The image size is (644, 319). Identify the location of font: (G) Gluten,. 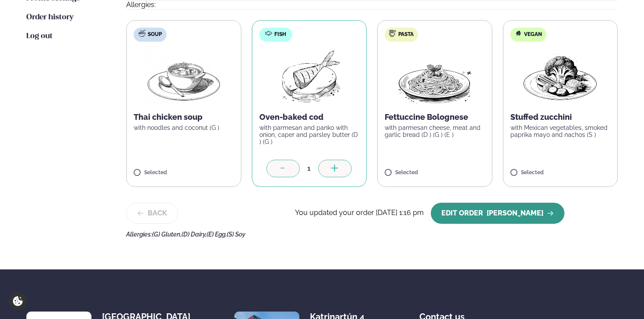
(167, 235).